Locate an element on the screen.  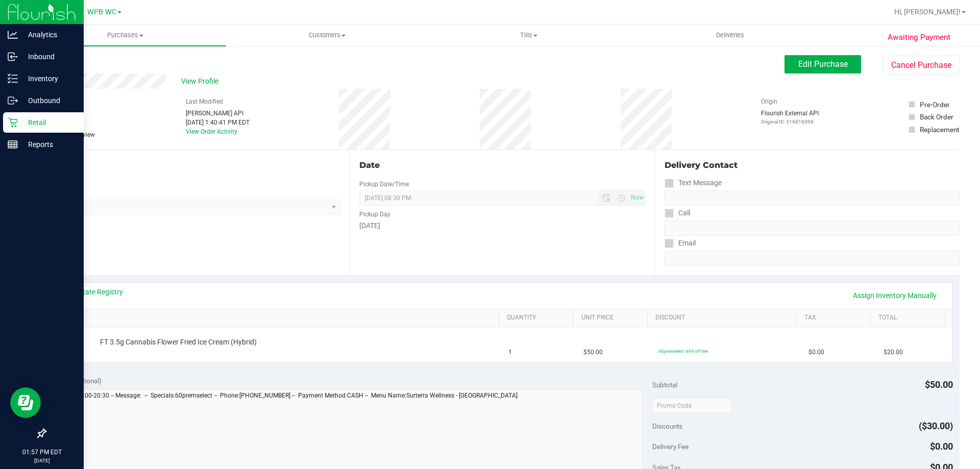
a: Tills is located at coordinates (529, 35).